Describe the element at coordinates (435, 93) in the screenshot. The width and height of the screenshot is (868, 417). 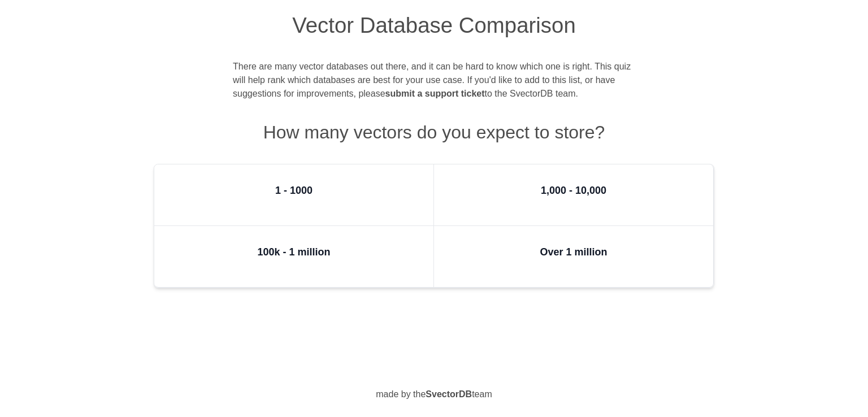
I see `strong: submit a support ticket` at that location.